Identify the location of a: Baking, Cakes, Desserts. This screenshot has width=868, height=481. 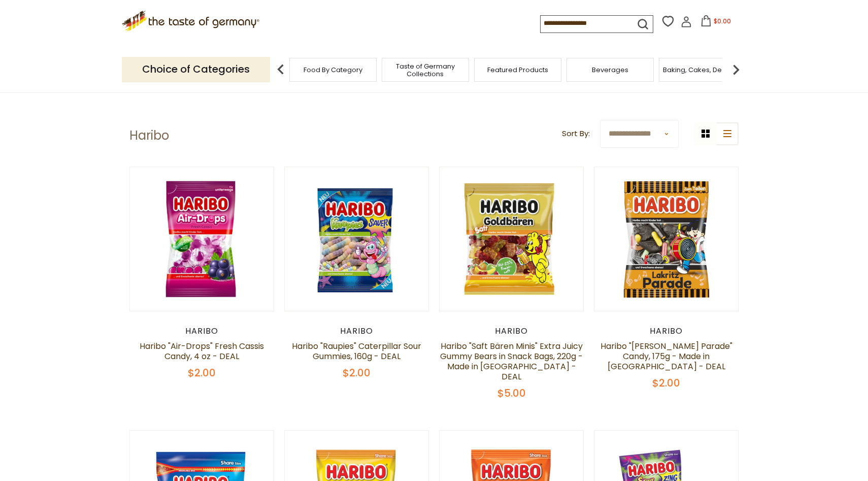
(702, 69).